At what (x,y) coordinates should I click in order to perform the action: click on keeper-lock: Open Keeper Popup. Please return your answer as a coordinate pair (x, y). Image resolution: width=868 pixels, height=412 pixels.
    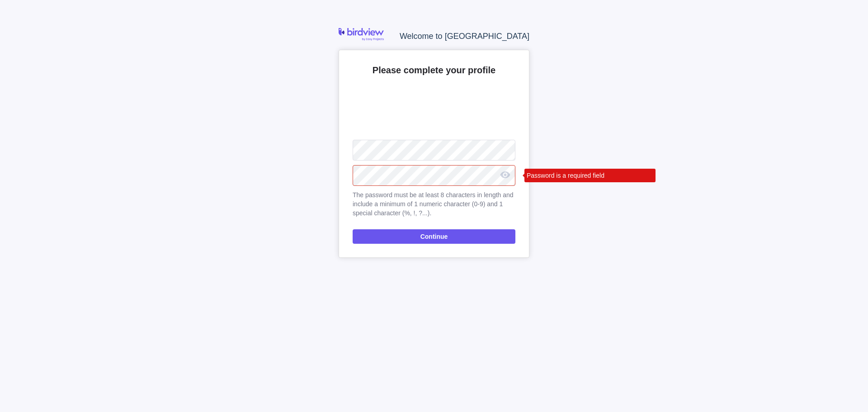
    Looking at the image, I should click on (489, 175).